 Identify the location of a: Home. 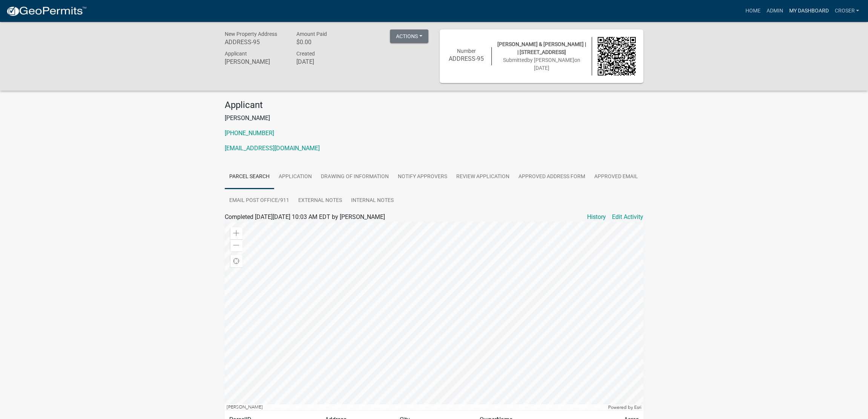
(753, 11).